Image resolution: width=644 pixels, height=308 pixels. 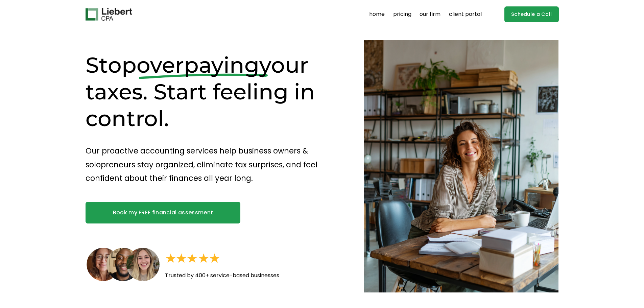 I want to click on p: Our proactive accounting services help business owners & solopreneurs stay organized, eliminate t..., so click(x=212, y=164).